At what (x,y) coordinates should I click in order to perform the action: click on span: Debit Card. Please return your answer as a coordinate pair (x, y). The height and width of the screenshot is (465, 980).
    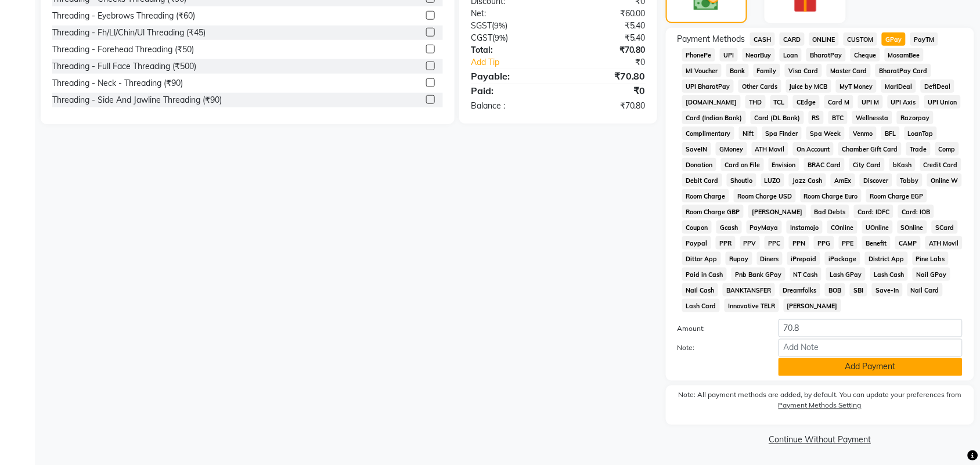
    Looking at the image, I should click on (702, 180).